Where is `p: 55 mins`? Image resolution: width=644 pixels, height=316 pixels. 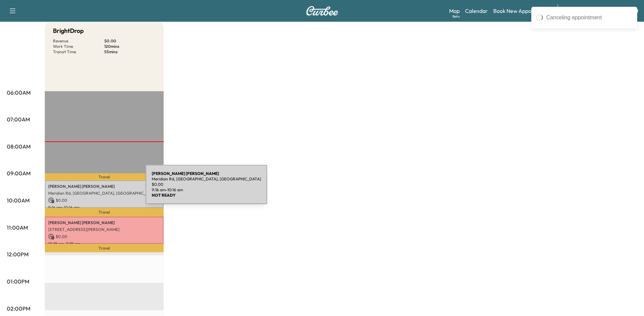 p: 55 mins is located at coordinates (130, 52).